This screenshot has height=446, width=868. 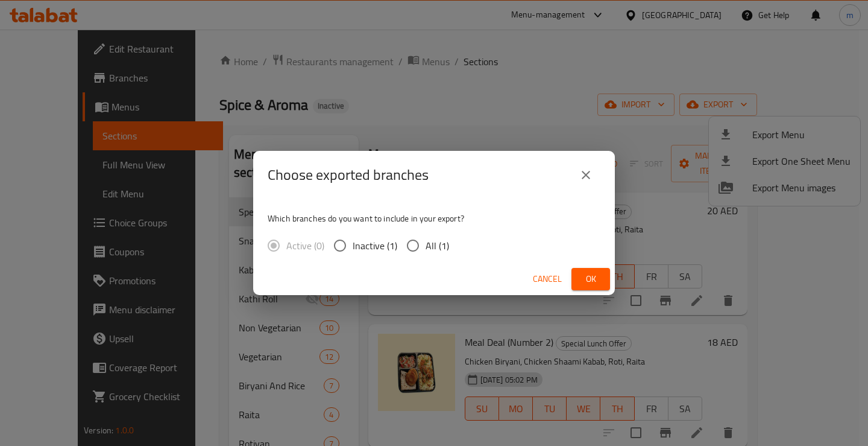 What do you see at coordinates (591, 279) in the screenshot?
I see `button: Ok` at bounding box center [591, 279].